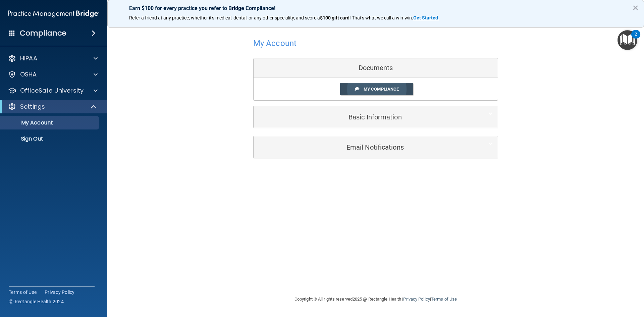  Describe the element at coordinates (628, 40) in the screenshot. I see `button: Open Resource Center, 2 new notifications` at that location.